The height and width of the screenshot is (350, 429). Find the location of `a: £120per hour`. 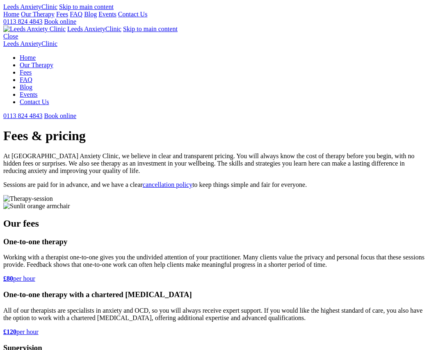

a: £120per hour is located at coordinates (21, 332).